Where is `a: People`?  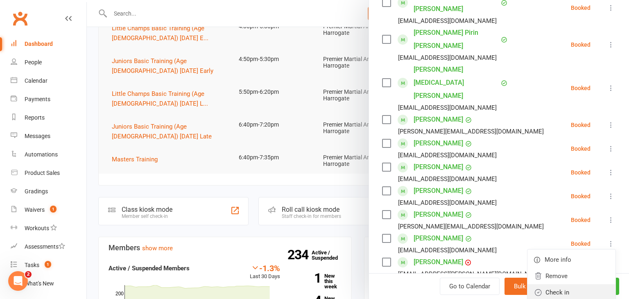
a: People is located at coordinates (48, 62).